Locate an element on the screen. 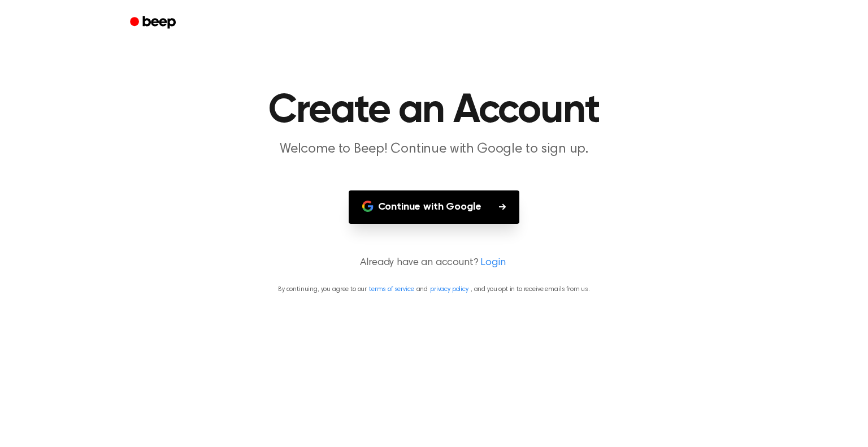 The width and height of the screenshot is (868, 447). a: Beep is located at coordinates (154, 22).